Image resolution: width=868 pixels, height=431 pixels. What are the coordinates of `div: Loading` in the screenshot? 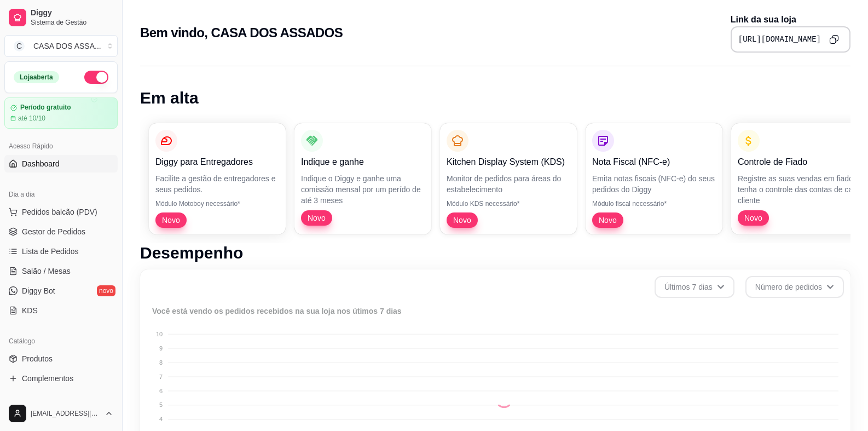 It's located at (504, 399).